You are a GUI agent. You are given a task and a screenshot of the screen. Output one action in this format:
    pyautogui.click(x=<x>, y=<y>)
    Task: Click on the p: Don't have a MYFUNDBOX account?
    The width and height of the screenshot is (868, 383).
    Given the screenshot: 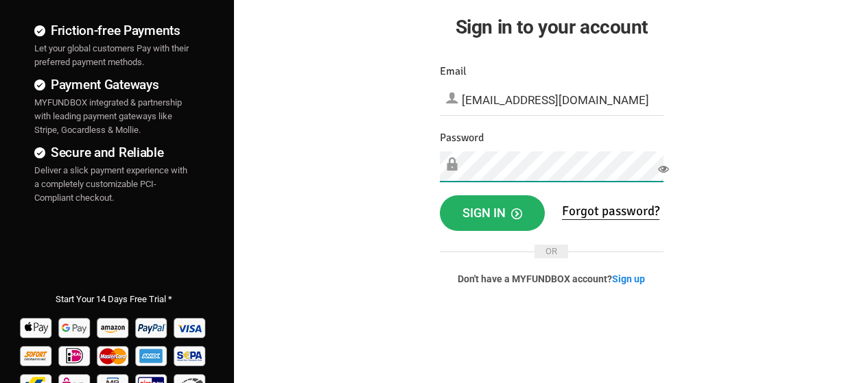 What is the action you would take?
    pyautogui.click(x=551, y=279)
    